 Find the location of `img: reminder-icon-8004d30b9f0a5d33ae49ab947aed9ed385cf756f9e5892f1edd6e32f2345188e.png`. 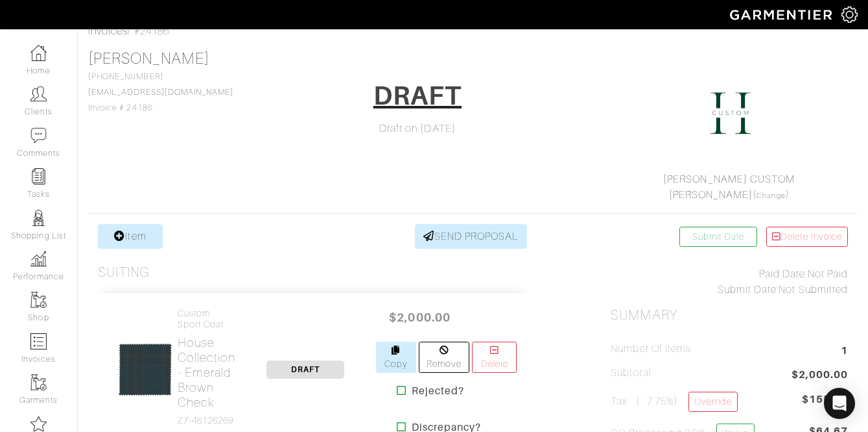

img: reminder-icon-8004d30b9f0a5d33ae49ab947aed9ed385cf756f9e5892f1edd6e32f2345188e.png is located at coordinates (38, 176).